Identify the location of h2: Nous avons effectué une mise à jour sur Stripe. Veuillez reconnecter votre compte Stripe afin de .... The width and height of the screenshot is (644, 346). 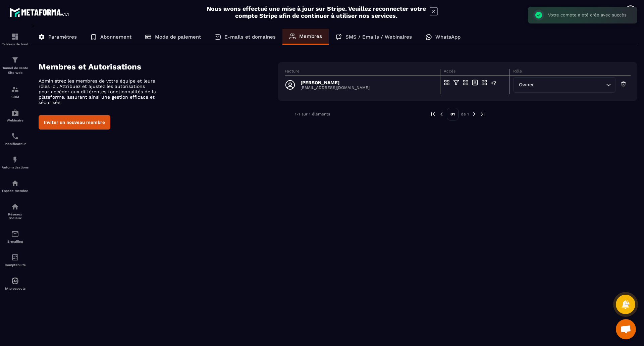
(316, 12).